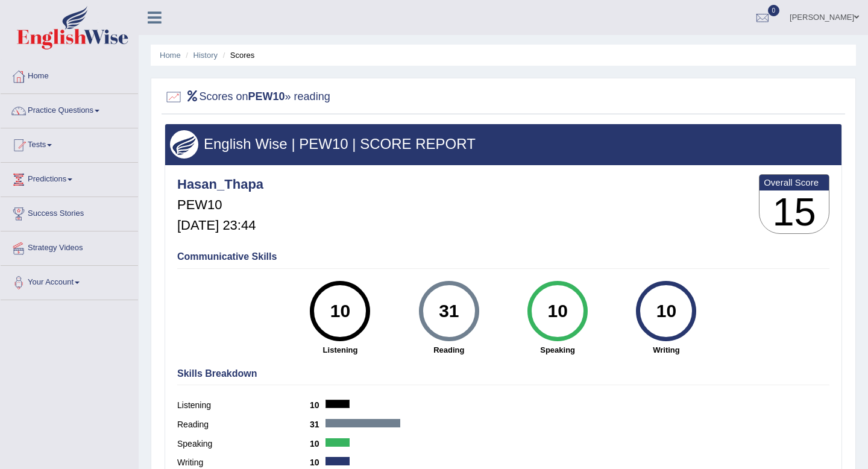 The width and height of the screenshot is (868, 469). Describe the element at coordinates (69, 281) in the screenshot. I see `a: Your Account` at that location.